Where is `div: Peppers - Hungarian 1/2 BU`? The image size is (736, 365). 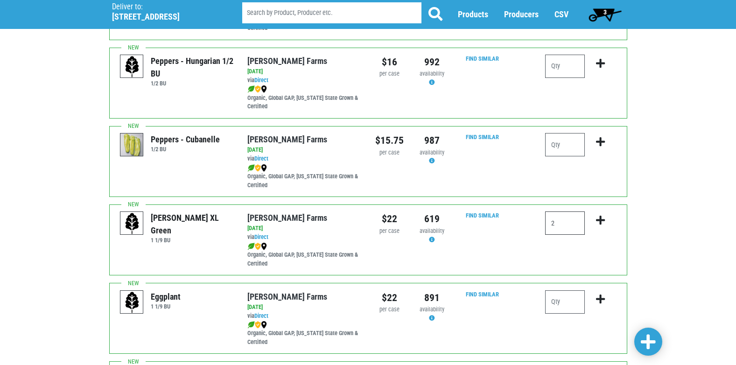 div: Peppers - Hungarian 1/2 BU is located at coordinates (192, 67).